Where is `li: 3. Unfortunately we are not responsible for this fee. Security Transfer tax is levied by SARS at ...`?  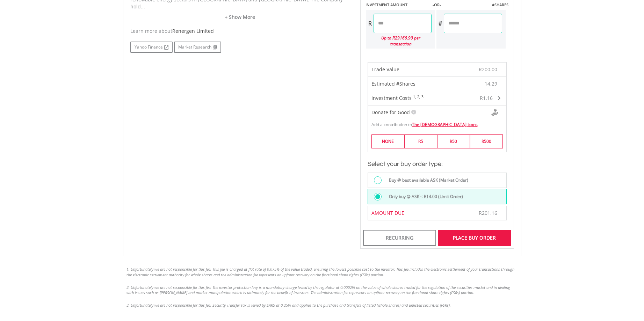 li: 3. Unfortunately we are not responsible for this fee. Security Transfer tax is levied by SARS at ... is located at coordinates (322, 306).